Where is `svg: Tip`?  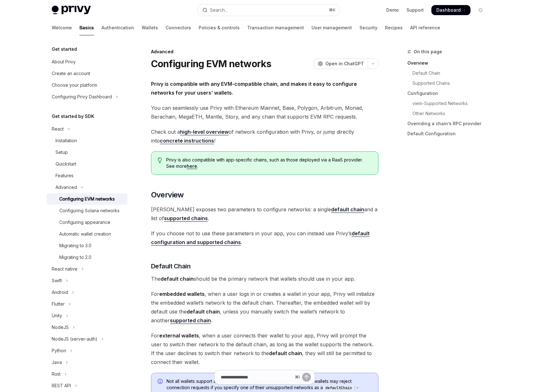 svg: Tip is located at coordinates (160, 160).